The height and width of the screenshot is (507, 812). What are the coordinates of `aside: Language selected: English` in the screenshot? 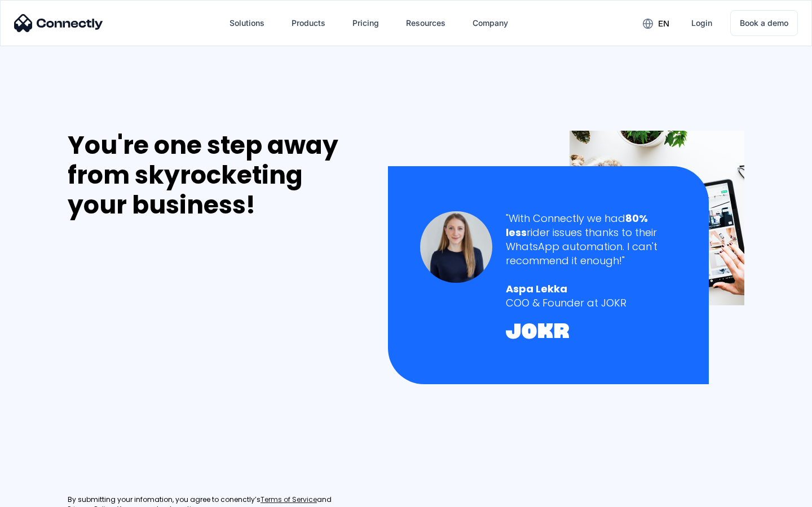 It's located at (39, 495).